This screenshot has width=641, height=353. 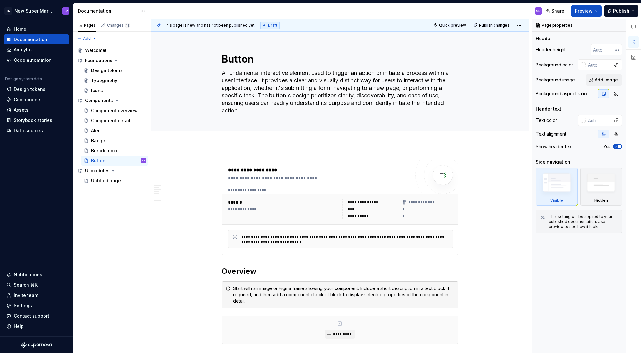 What do you see at coordinates (339, 92) in the screenshot?
I see `textarea: A fundamental interactive element used to trigger an action or initiate a process within a user i...` at bounding box center [339, 92].